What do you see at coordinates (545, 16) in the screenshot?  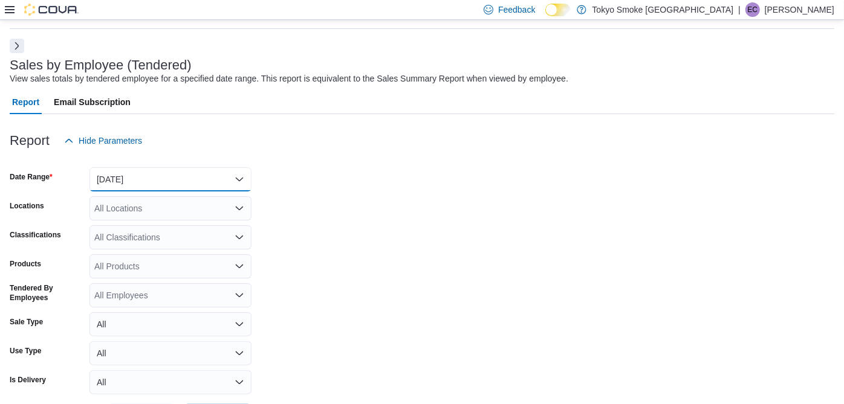 I see `span: Dark Mode` at bounding box center [545, 16].